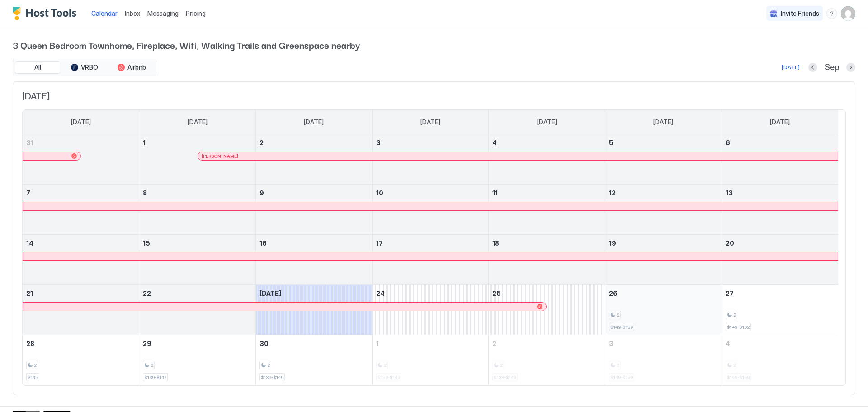 This screenshot has height=412, width=868. I want to click on span: $139-$147, so click(155, 377).